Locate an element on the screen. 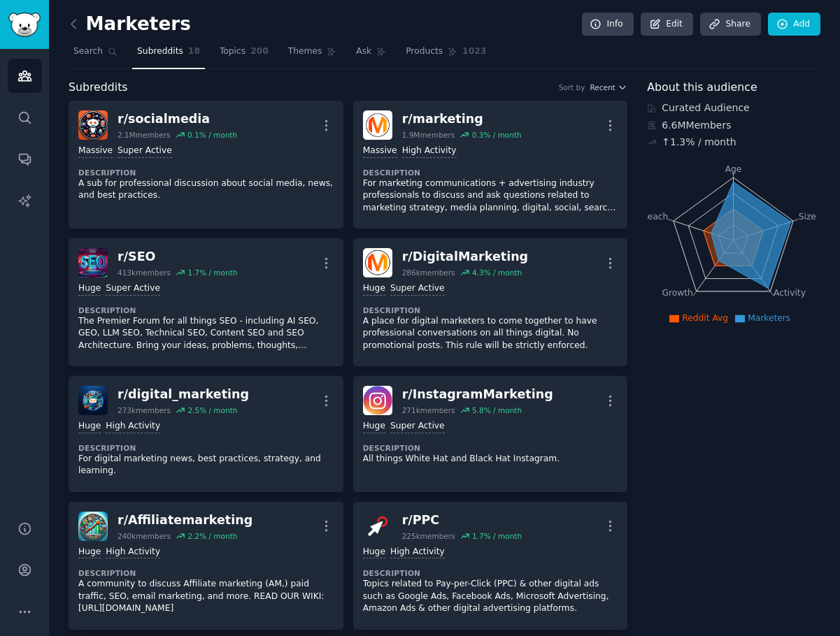 This screenshot has width=840, height=636. div: r/ Affiliatemarketing is located at coordinates (184, 520).